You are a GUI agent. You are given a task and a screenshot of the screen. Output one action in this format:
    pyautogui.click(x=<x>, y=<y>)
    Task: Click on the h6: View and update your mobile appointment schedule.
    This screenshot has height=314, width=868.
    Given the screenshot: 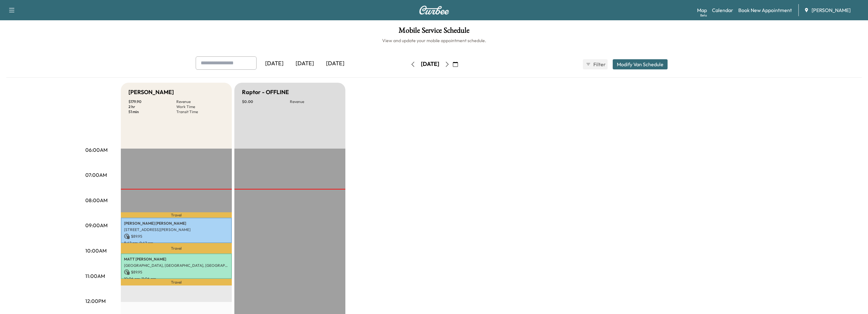 What is the action you would take?
    pyautogui.click(x=434, y=41)
    